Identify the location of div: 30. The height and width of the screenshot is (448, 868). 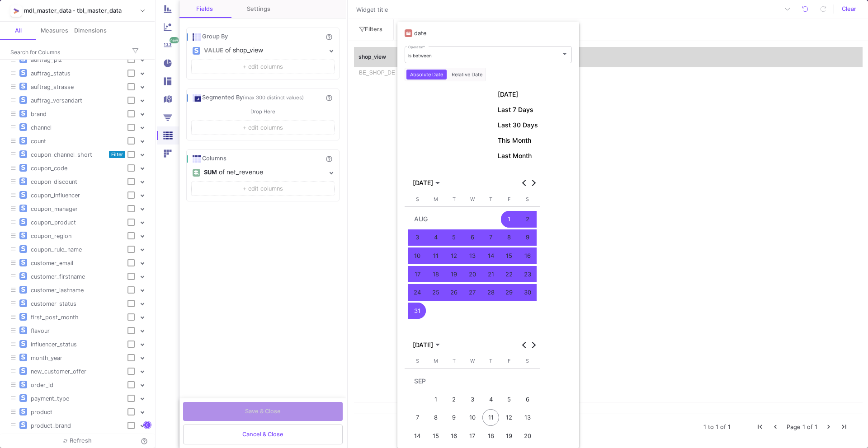
(527, 292).